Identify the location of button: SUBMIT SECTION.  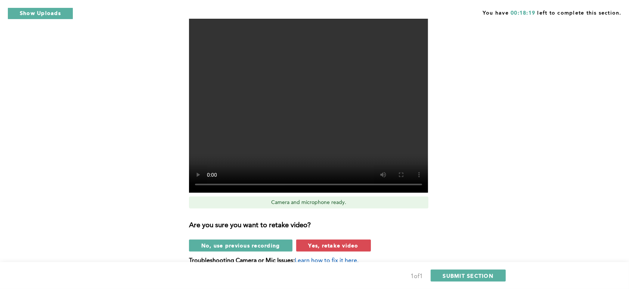
(469, 275).